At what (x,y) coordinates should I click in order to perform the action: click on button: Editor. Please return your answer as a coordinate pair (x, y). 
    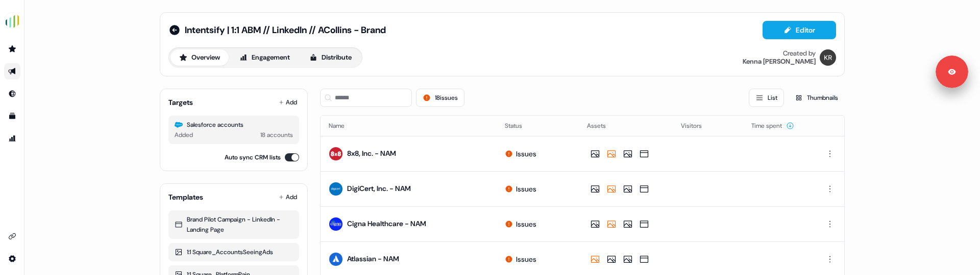
    Looking at the image, I should click on (799, 30).